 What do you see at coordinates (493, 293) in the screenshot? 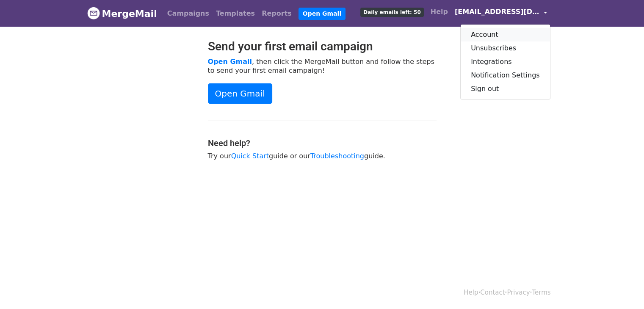
I see `a: Contact` at bounding box center [493, 293].